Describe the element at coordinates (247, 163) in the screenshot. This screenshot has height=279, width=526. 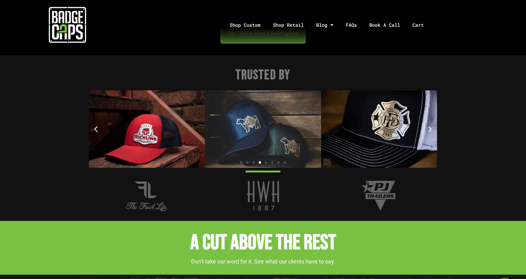
I see `span: Go to slide 2` at that location.